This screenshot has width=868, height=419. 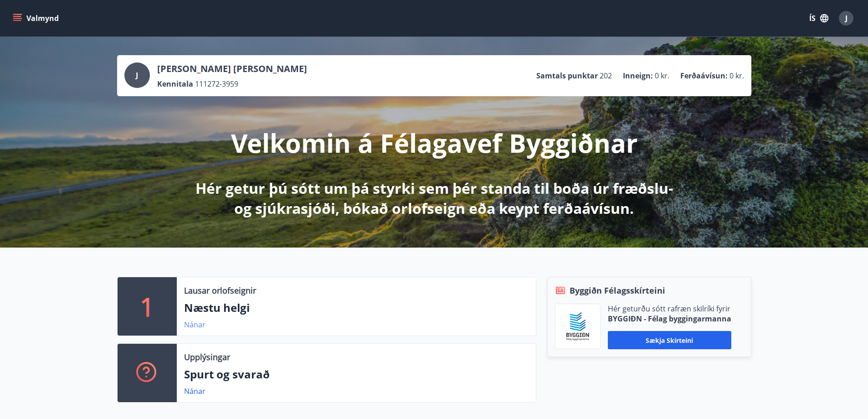 What do you see at coordinates (434, 199) in the screenshot?
I see `p: Hér getur þú sótt um þá styrki sem þér standa til boða úr fræðslu- og sjúkrasjóði, bókað orlofsei...` at bounding box center [434, 199].